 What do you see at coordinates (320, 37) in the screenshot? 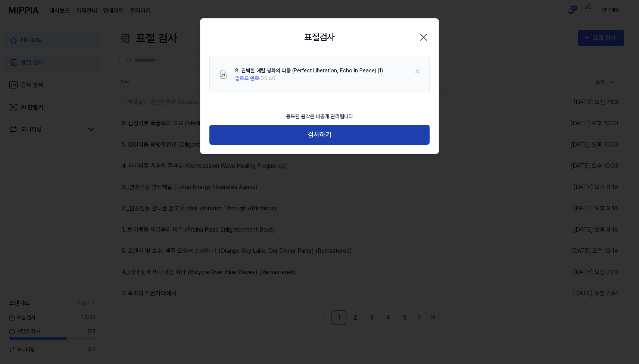
I see `h2: 표절검사` at bounding box center [320, 37].